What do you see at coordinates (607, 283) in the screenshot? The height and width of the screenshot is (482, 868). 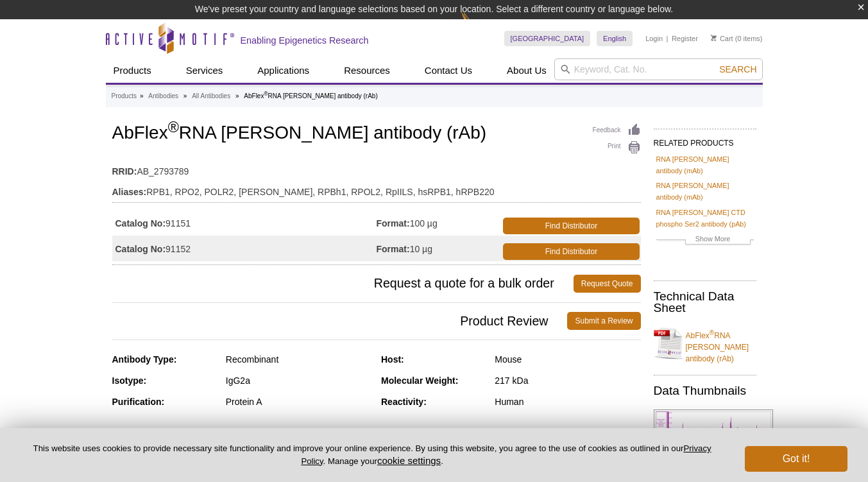 I see `a: Request Quote` at bounding box center [607, 283].